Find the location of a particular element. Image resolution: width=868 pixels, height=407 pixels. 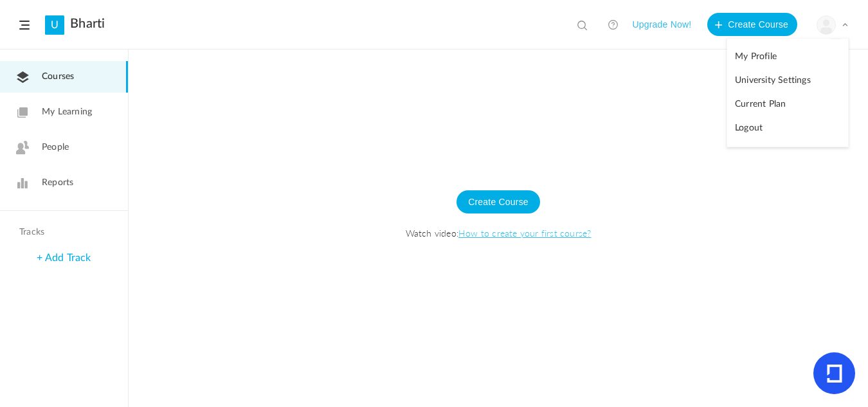

a: Logout is located at coordinates (788, 128).